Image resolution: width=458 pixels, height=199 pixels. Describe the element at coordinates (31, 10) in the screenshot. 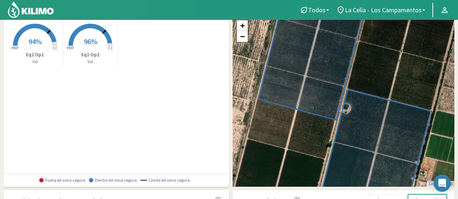

I see `img: Kilimo` at that location.